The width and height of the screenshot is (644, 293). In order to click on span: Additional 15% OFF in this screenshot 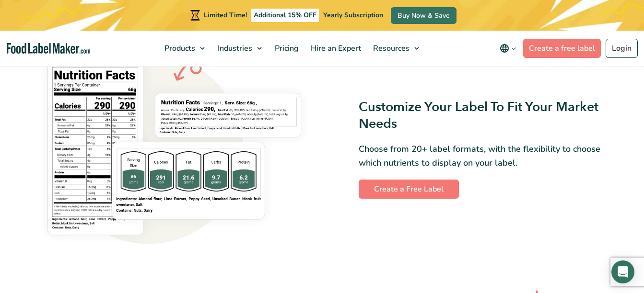, I will do `click(285, 15)`.